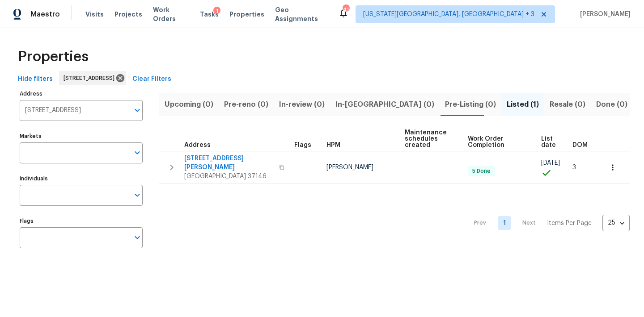 The image size is (644, 317). I want to click on span: Done (0), so click(612, 104).